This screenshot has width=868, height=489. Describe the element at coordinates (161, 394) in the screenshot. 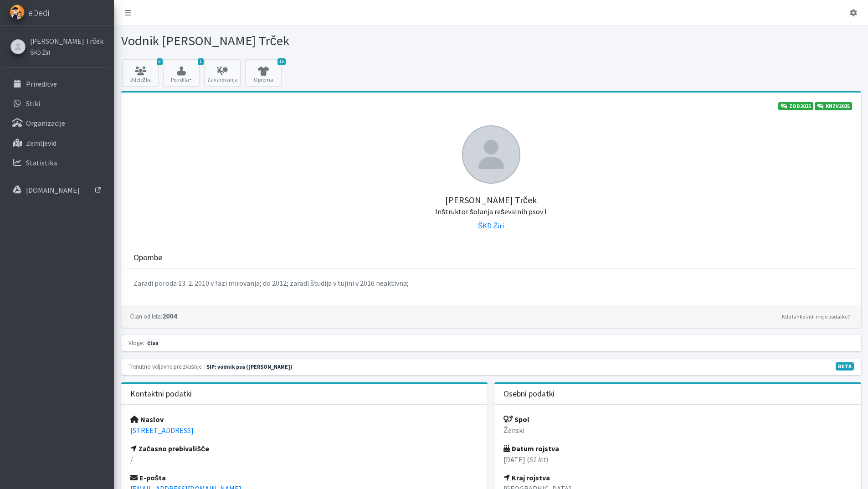

I see `h3: Kontaktni podatki` at that location.